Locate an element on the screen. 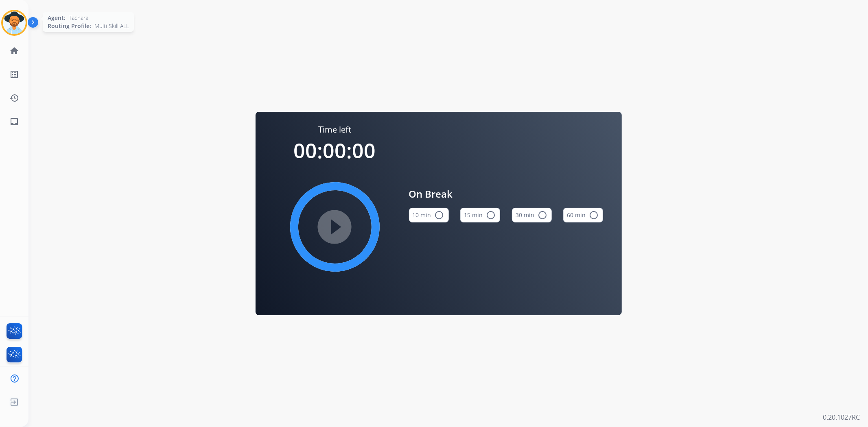  mat-icon: home is located at coordinates (14, 51).